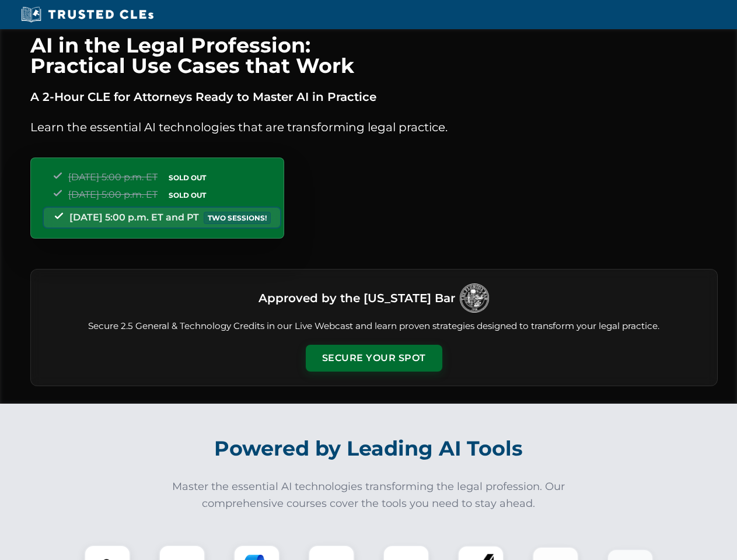  I want to click on img: Logo, so click(475, 298).